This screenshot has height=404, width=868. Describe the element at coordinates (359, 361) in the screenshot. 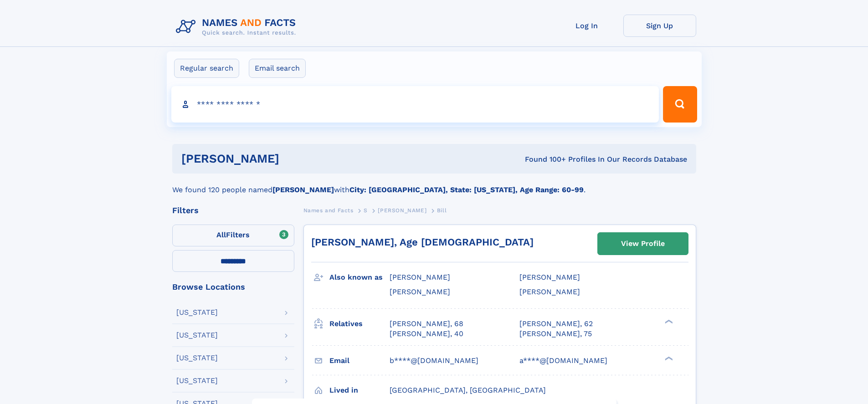

I see `h3: Email` at that location.